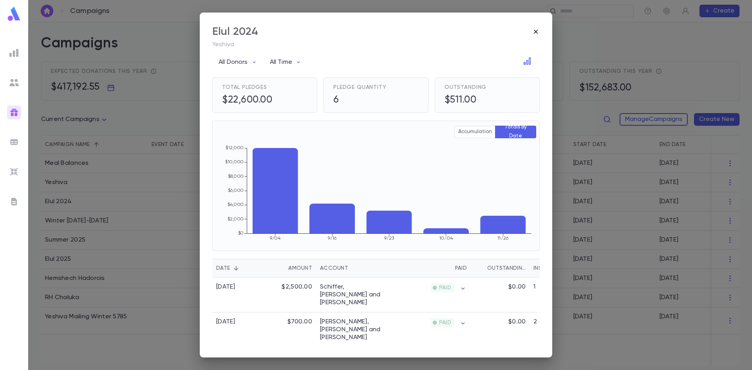 This screenshot has height=370, width=752. Describe the element at coordinates (236, 176) in the screenshot. I see `tspan: $8,000` at that location.